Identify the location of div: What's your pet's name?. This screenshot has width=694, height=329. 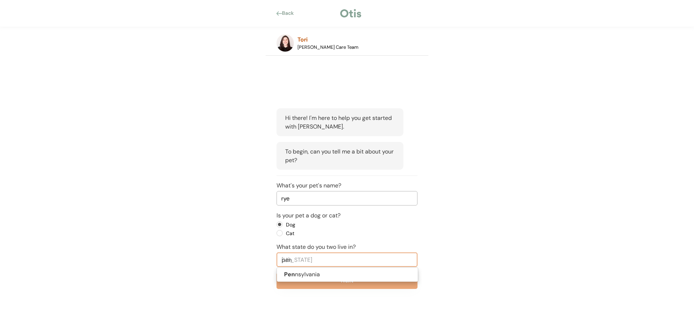
(309, 186).